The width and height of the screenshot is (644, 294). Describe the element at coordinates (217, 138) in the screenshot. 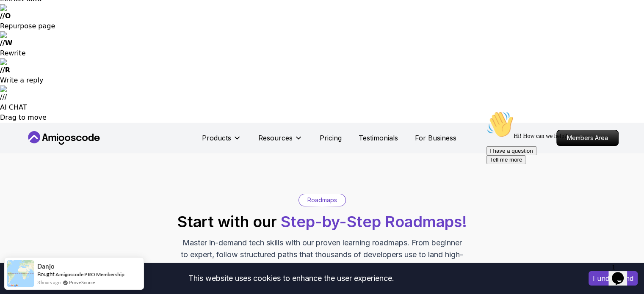

I see `p: Products` at that location.